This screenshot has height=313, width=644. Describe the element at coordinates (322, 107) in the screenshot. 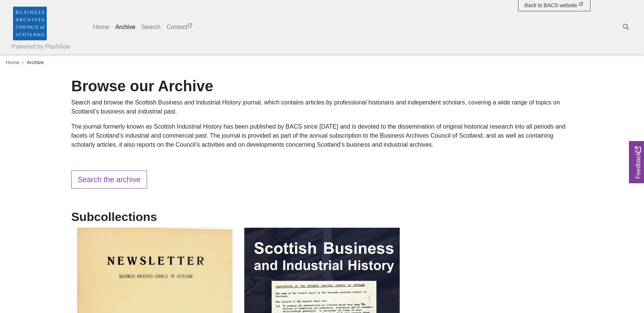

I see `p: Search and browse the Scottish Business and Industrial History journal, which contains articles b...` at that location.